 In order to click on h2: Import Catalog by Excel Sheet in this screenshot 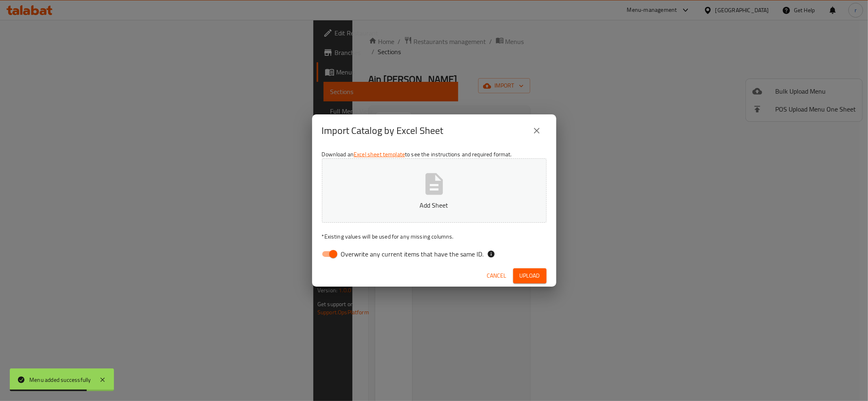, I will do `click(383, 130)`.